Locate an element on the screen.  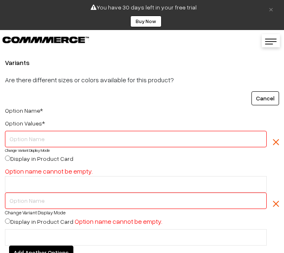
span: Option name cannot be empty. is located at coordinates (118, 222).